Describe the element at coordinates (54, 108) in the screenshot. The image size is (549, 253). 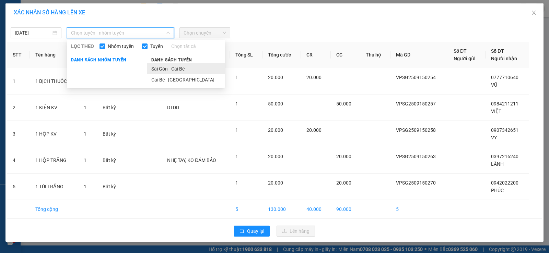
I see `td: 1 KIỆN KV` at that location.